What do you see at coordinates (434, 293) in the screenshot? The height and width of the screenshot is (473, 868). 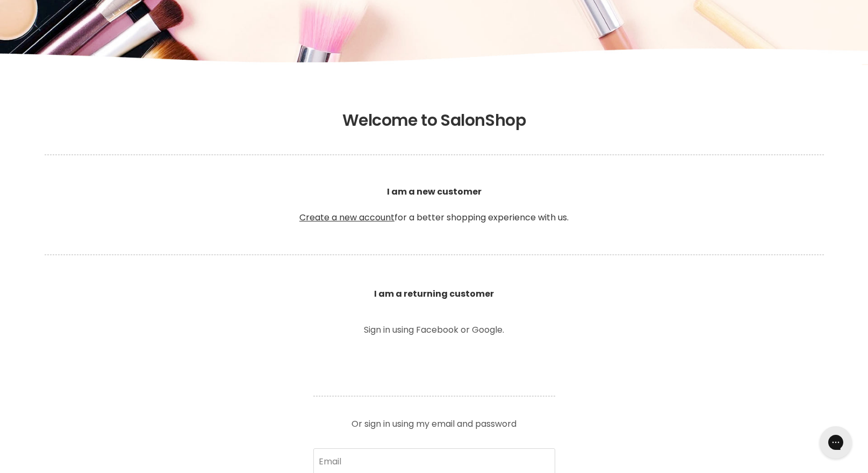 I see `b: I am a returning customer` at bounding box center [434, 293].